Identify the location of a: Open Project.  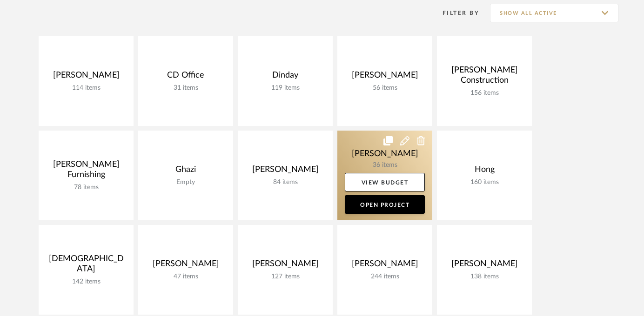
(385, 205).